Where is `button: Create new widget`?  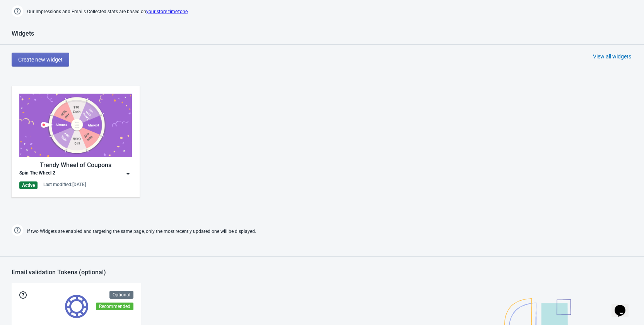 button: Create new widget is located at coordinates (40, 60).